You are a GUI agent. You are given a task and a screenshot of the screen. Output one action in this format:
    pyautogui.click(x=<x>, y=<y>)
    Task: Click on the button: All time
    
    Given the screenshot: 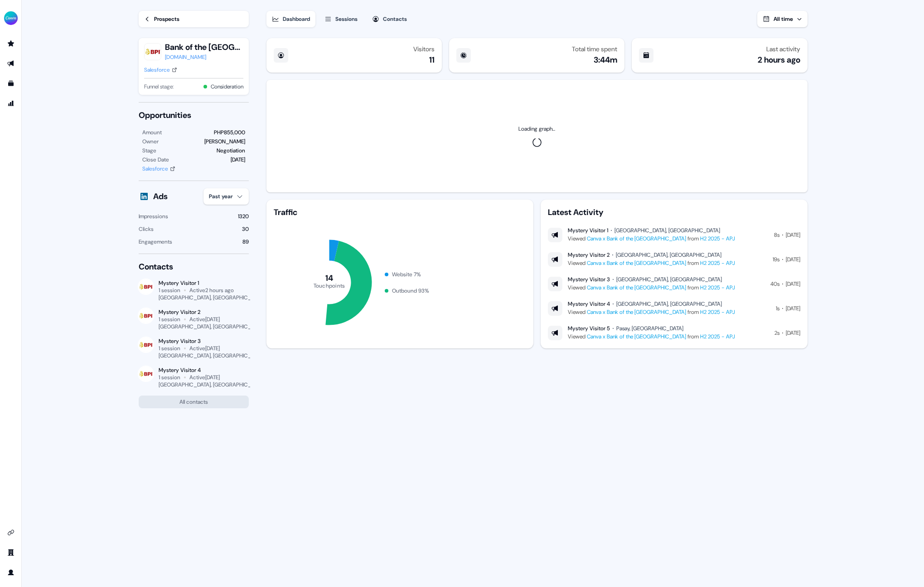 What is the action you would take?
    pyautogui.click(x=782, y=19)
    